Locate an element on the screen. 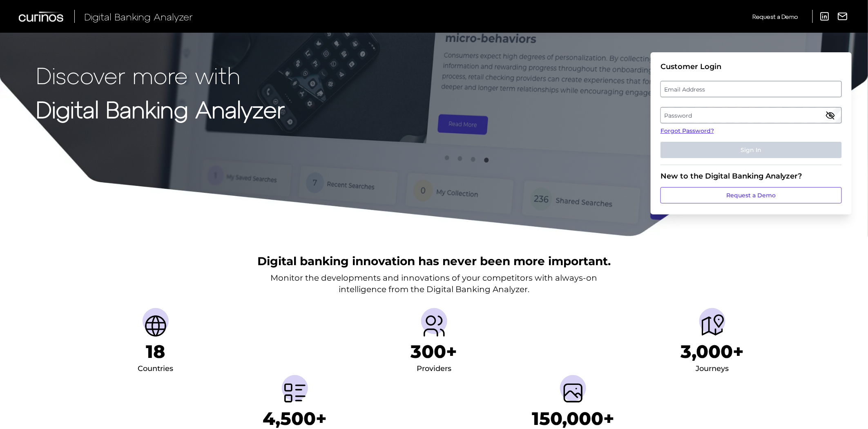 This screenshot has height=429, width=868. a: Forgot Password? is located at coordinates (751, 131).